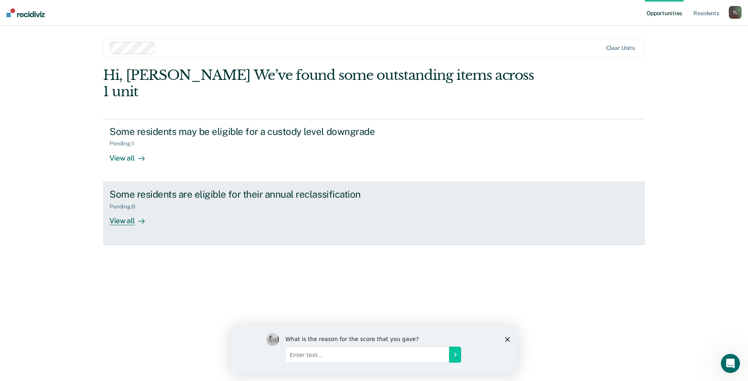 The height and width of the screenshot is (381, 748). I want to click on img: Recidiviz, so click(26, 13).